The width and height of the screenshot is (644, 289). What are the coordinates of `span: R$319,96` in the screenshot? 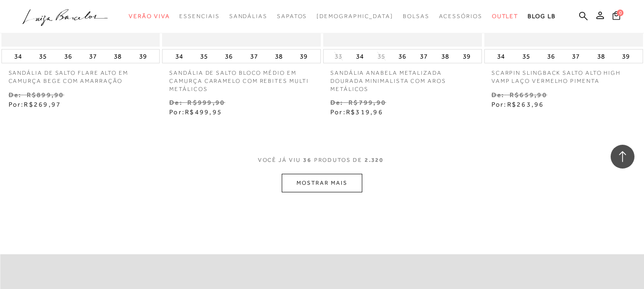 It's located at (364, 112).